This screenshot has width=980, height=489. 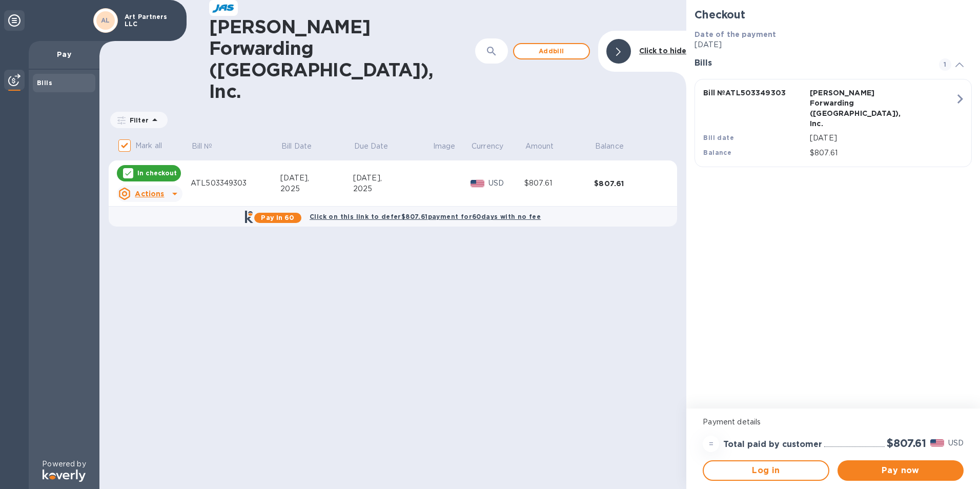 I want to click on p: Filter, so click(x=137, y=120).